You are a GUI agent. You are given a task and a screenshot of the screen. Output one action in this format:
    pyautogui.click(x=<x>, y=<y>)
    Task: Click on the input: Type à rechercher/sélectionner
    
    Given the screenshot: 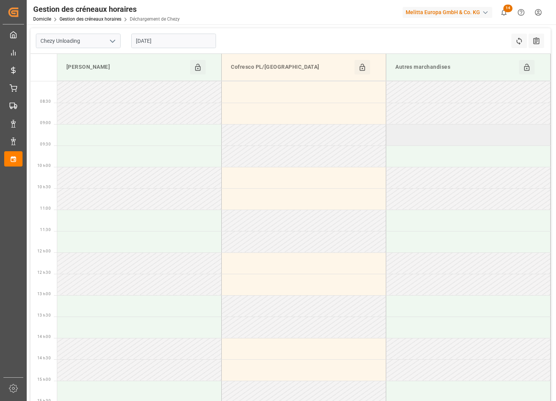 What is the action you would take?
    pyautogui.click(x=78, y=41)
    